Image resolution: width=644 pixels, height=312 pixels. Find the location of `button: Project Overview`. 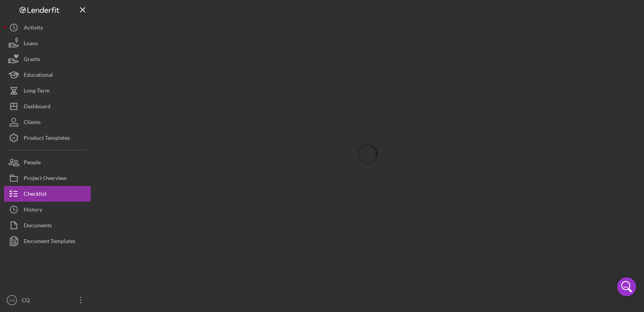

button: Project Overview is located at coordinates (47, 178).